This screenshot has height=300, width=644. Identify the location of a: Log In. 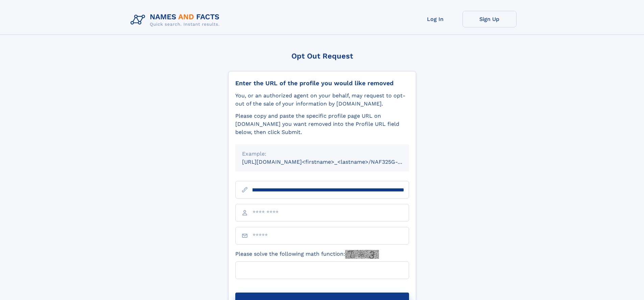
(436, 19).